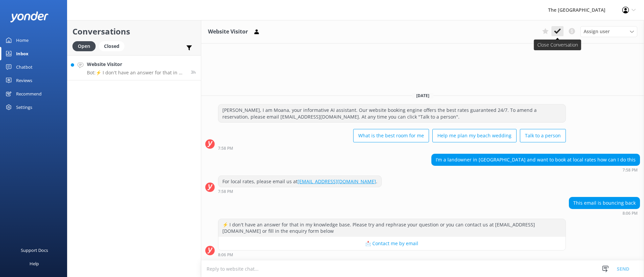  I want to click on h3: Website Visitor, so click(228, 32).